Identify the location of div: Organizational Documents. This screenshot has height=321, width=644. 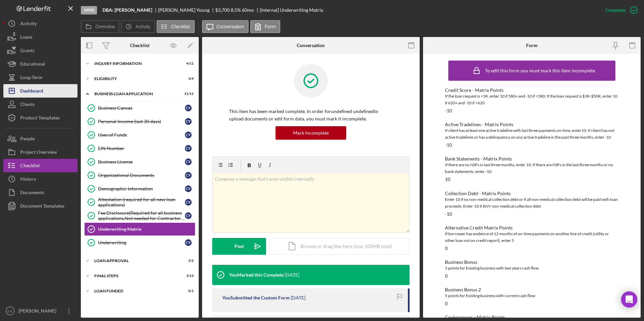
(142, 176).